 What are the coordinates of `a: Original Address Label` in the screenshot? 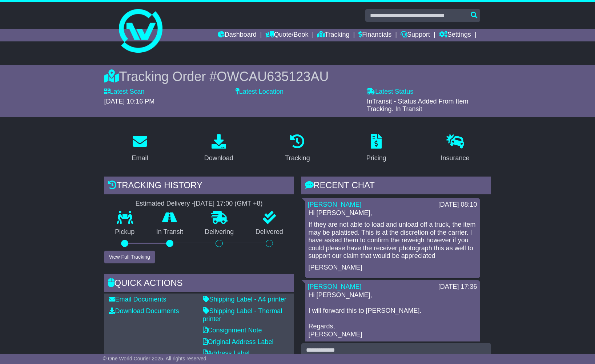 It's located at (238, 341).